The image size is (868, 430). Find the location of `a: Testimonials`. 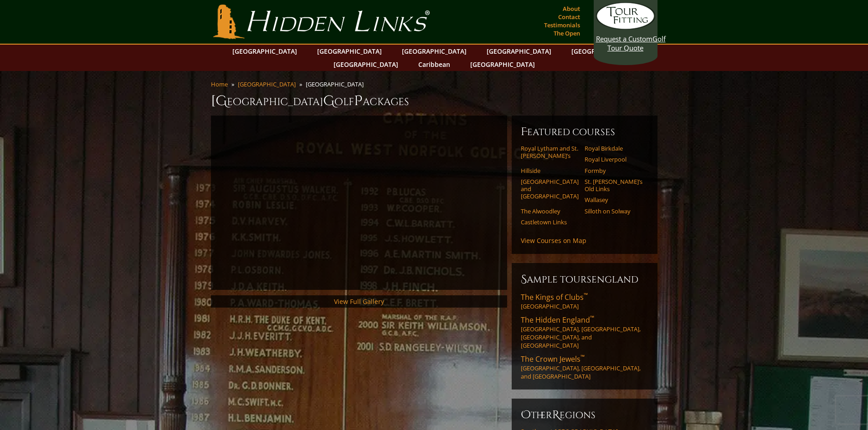

a: Testimonials is located at coordinates (562, 25).